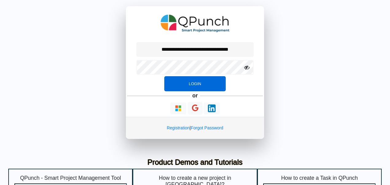 The height and width of the screenshot is (185, 390). What do you see at coordinates (195, 108) in the screenshot?
I see `button: Continue With Google` at bounding box center [195, 108].